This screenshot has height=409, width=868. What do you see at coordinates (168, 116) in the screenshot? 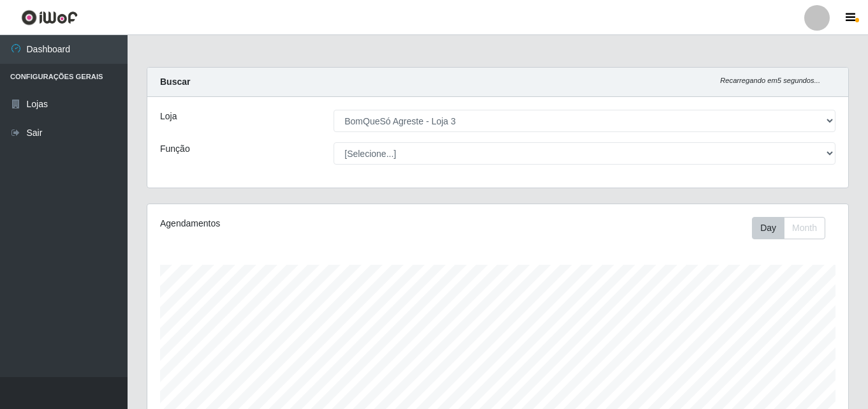
I see `label: Loja` at bounding box center [168, 116].